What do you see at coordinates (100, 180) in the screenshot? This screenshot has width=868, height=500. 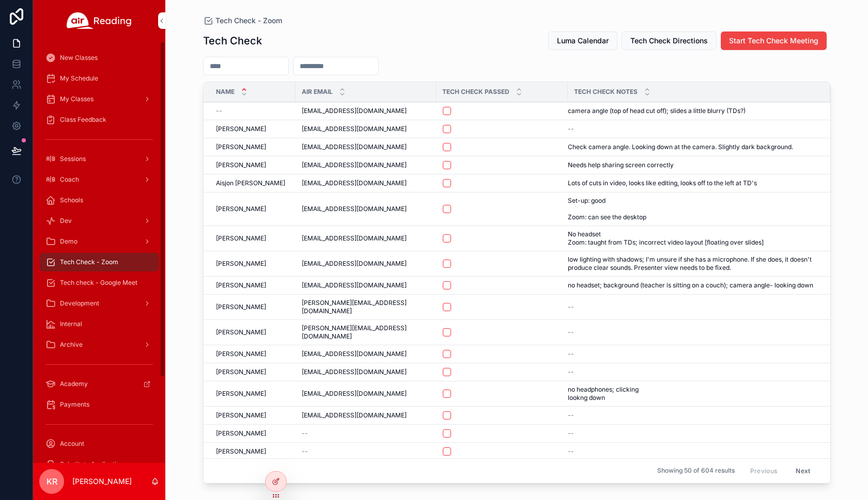 I see `a: Coach` at bounding box center [100, 180].